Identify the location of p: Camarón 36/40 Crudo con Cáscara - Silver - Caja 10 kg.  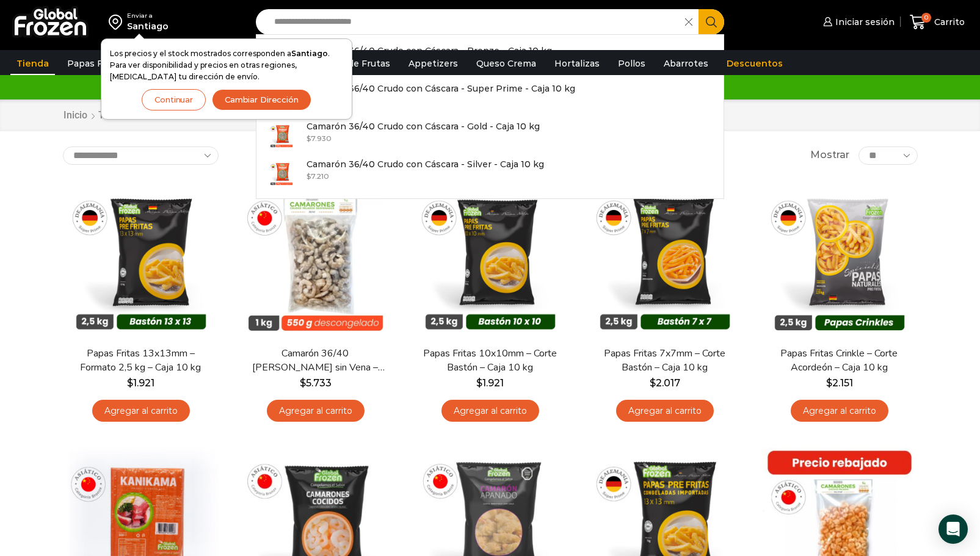
(425, 164).